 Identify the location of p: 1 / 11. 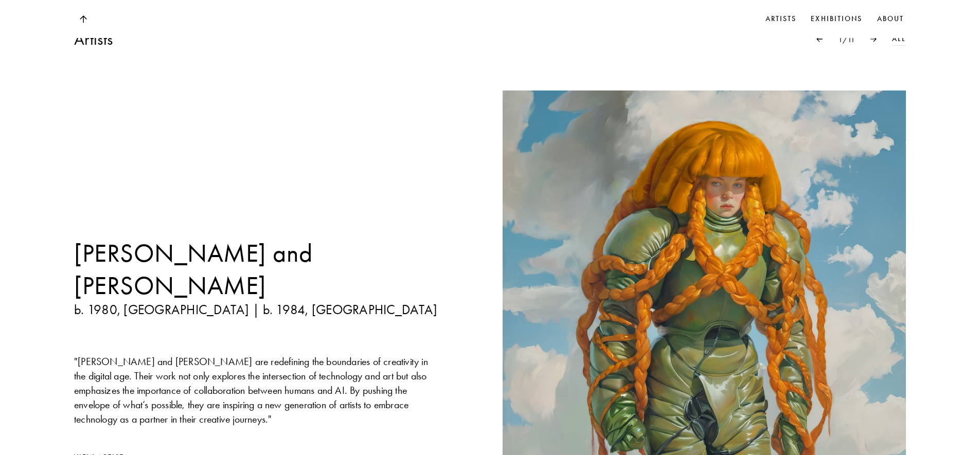
(846, 40).